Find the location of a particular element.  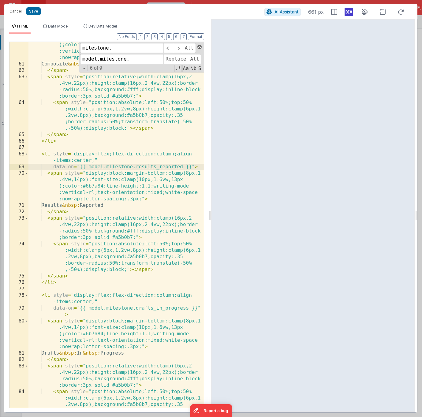

div: 74 is located at coordinates (19, 257).